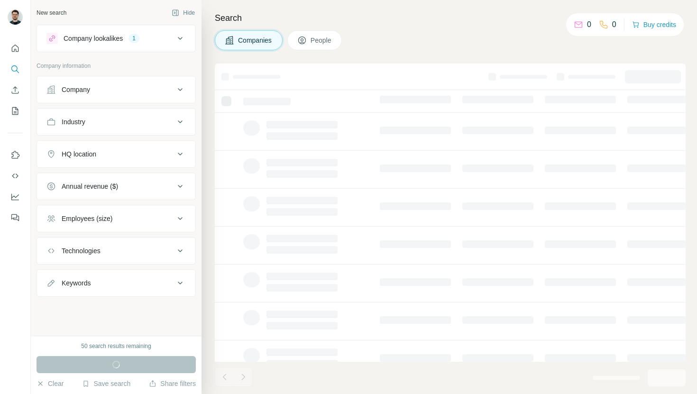  What do you see at coordinates (93, 38) in the screenshot?
I see `div: Company lookalikes` at bounding box center [93, 38].